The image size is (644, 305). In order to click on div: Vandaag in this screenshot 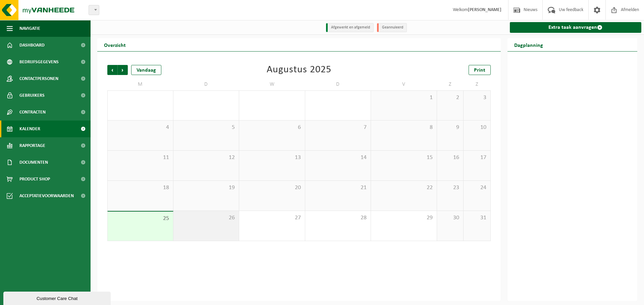, I will do `click(146, 70)`.